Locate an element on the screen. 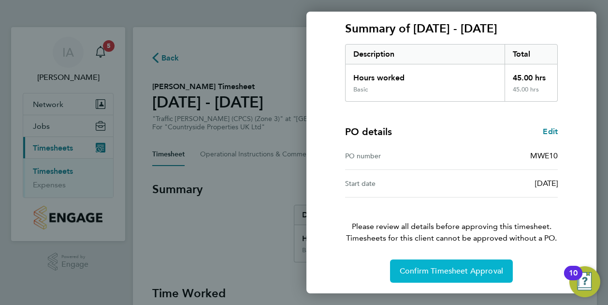 This screenshot has width=608, height=305. div: Hours worked is located at coordinates (425, 75).